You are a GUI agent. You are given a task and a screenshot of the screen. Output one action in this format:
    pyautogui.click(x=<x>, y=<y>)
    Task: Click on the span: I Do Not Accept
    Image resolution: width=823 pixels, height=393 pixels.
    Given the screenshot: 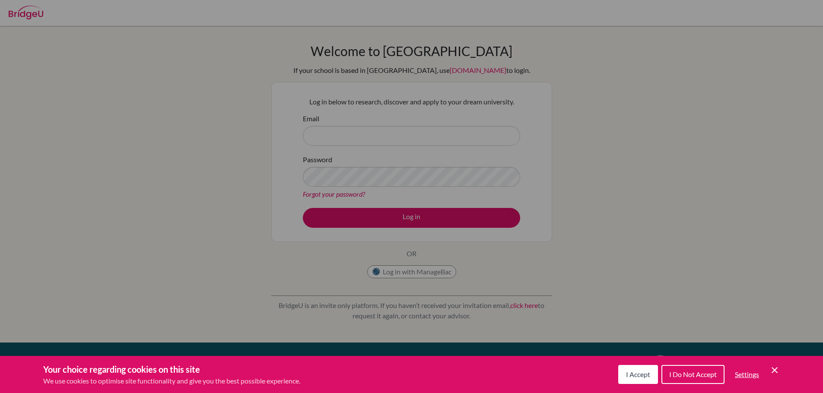 What is the action you would take?
    pyautogui.click(x=693, y=374)
    